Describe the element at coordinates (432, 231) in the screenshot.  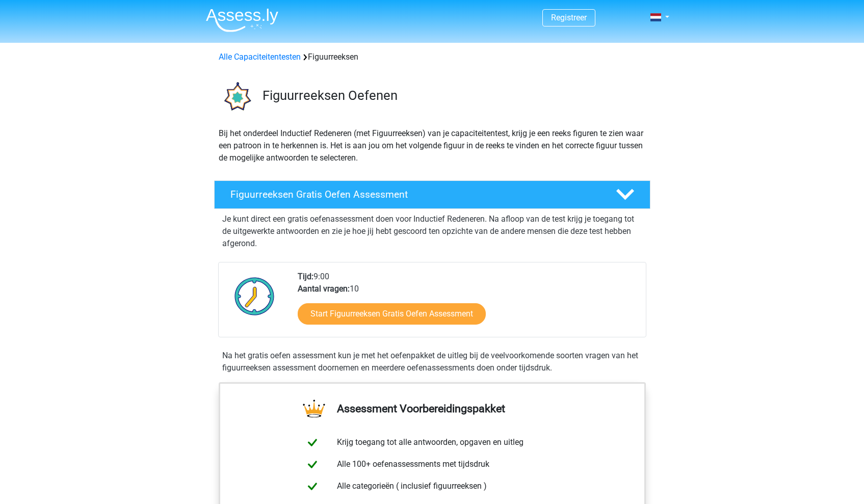
I see `p: Je kunt direct een gratis oefenassessment doen voor Inductief Redeneren. Na afloop van de test kr...` at that location.